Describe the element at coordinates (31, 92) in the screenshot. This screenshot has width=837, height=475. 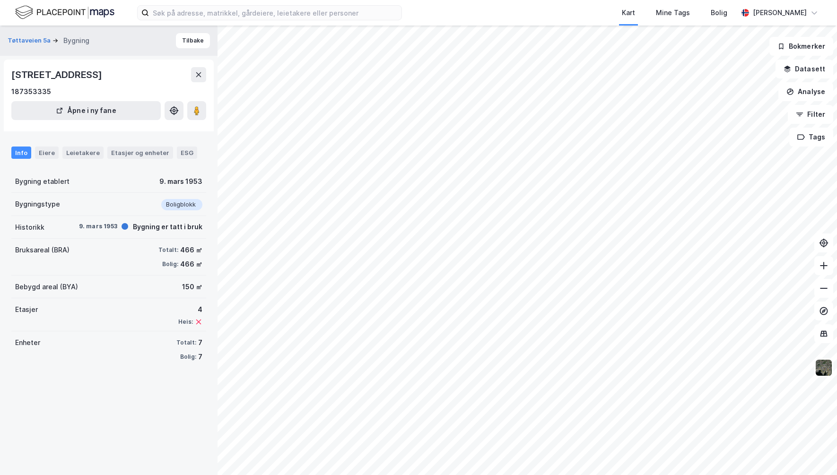
I see `div: 187353335` at that location.